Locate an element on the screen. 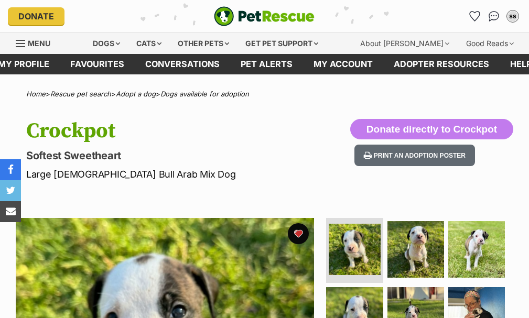 This screenshot has width=529, height=318. a: Home is located at coordinates (36, 94).